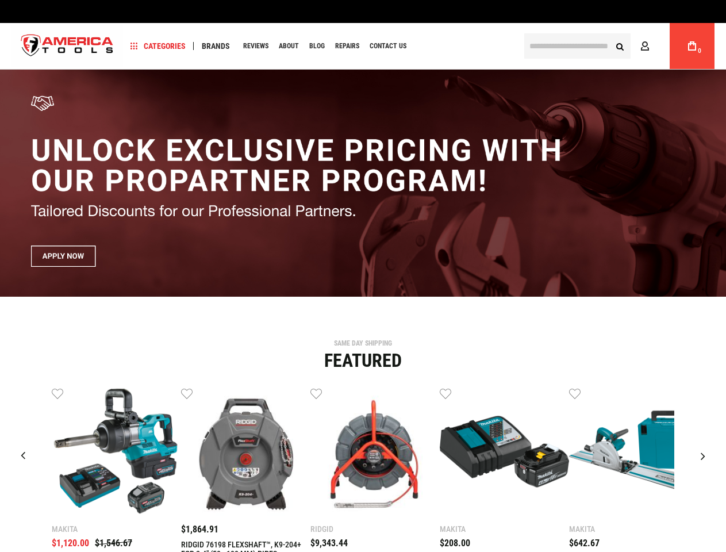  Describe the element at coordinates (67, 46) in the screenshot. I see `img: America Tools` at that location.